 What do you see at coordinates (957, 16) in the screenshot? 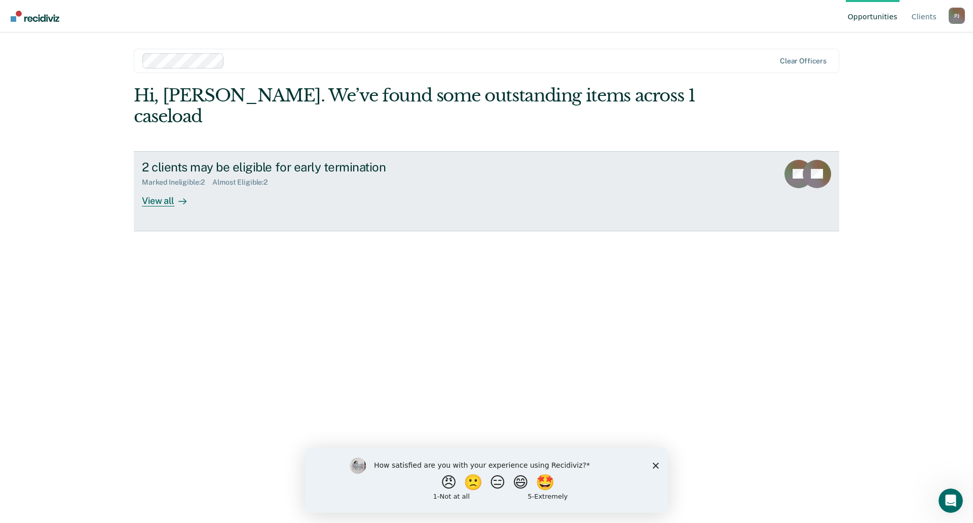
I see `button: Profile dropdown button` at bounding box center [957, 16].